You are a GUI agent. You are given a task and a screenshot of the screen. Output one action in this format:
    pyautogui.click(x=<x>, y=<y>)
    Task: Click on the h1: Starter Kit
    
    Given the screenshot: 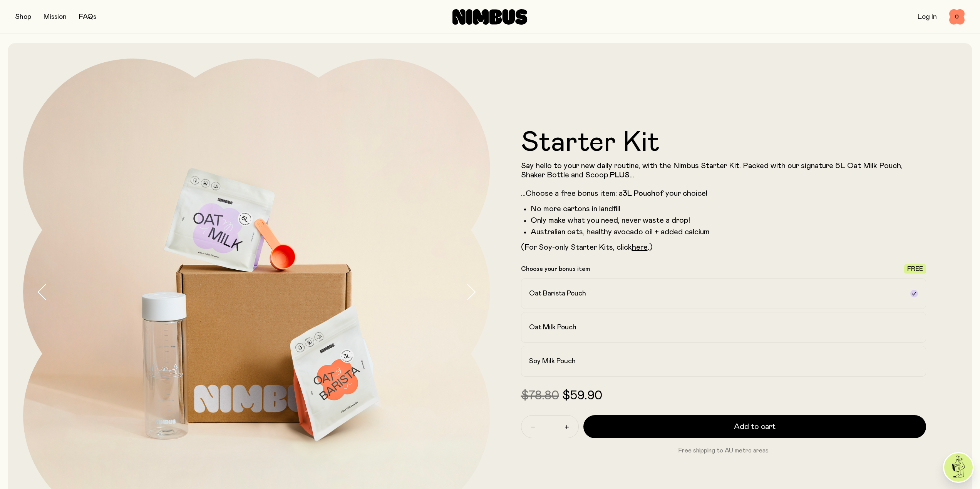 What is the action you would take?
    pyautogui.click(x=724, y=143)
    